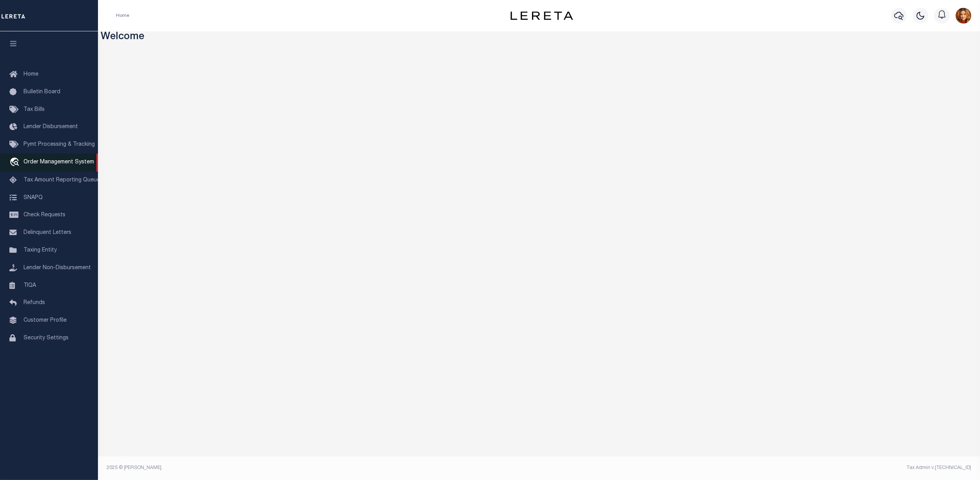 The width and height of the screenshot is (980, 480). I want to click on h3: Welcome, so click(539, 37).